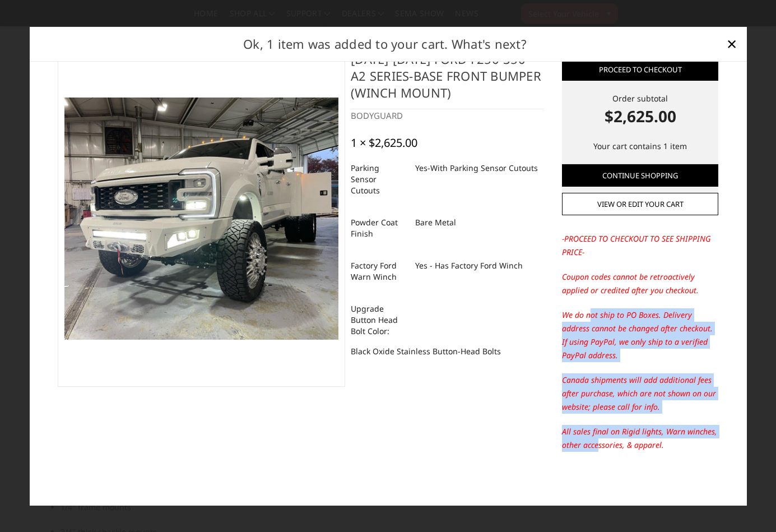  Describe the element at coordinates (731, 44) in the screenshot. I see `a: Close` at that location.